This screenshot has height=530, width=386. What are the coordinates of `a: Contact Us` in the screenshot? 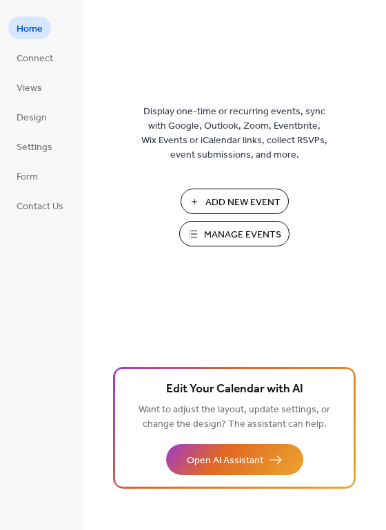 It's located at (40, 205).